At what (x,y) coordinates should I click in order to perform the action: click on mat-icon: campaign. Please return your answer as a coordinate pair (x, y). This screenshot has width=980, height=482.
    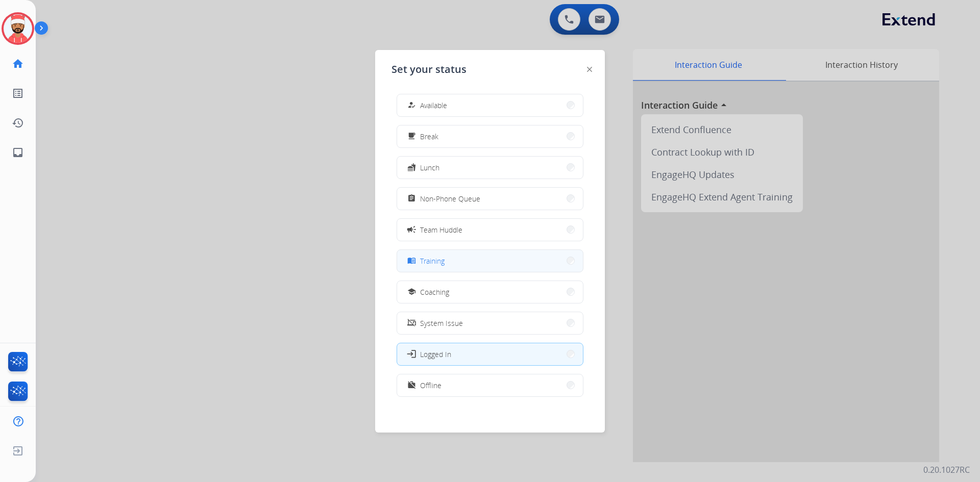
    Looking at the image, I should click on (411, 230).